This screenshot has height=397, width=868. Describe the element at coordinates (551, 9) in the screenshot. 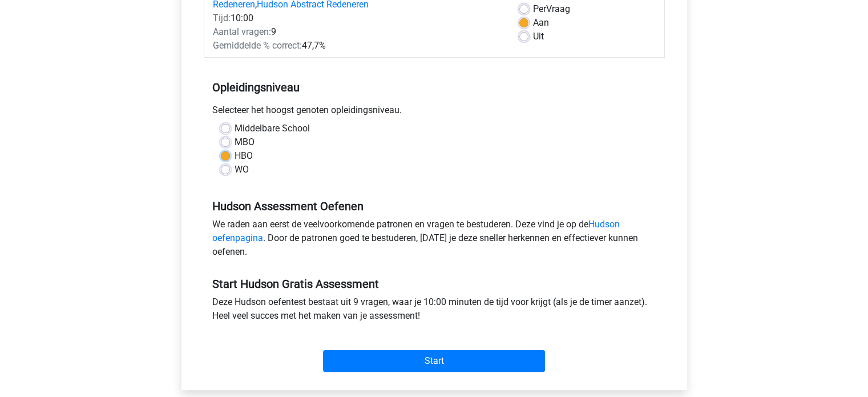

I see `label: Vraag` at that location.